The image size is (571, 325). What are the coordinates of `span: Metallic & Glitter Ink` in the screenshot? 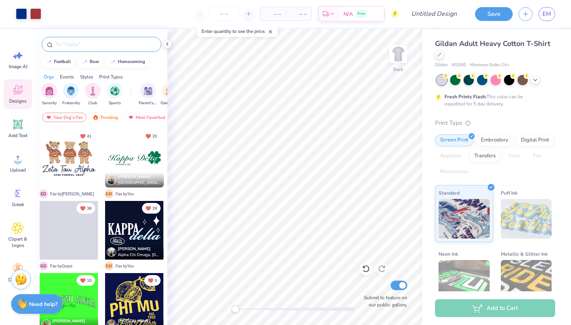 It's located at (524, 254).